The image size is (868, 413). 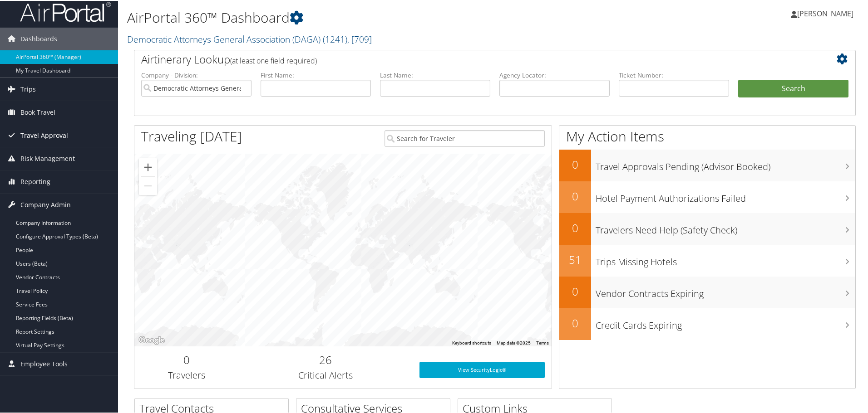 What do you see at coordinates (152, 340) in the screenshot?
I see `a: Open this area in Google Maps (opens a new window)` at bounding box center [152, 340].